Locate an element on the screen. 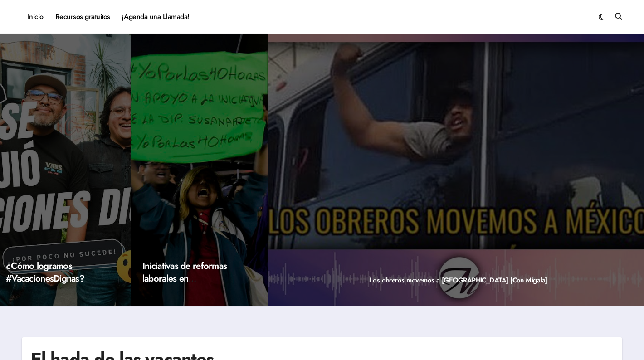  a: Inicio is located at coordinates (35, 17).